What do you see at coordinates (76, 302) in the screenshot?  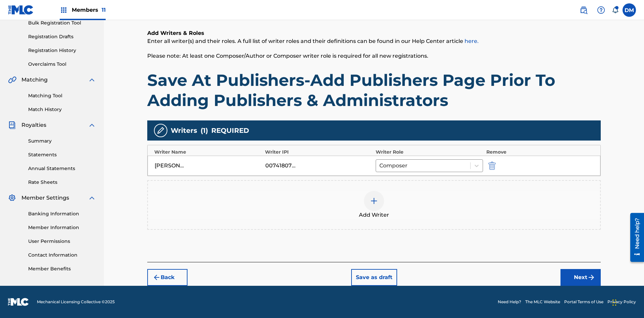 I see `span: Mechanical Licensing Collective © 2025` at bounding box center [76, 302].